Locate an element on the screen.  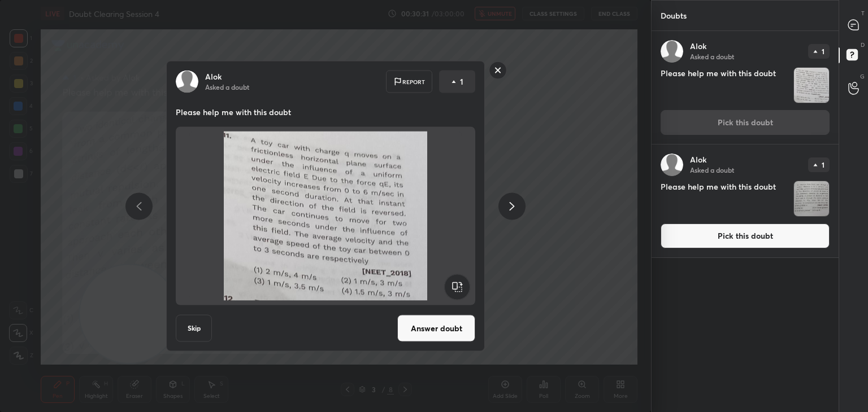
p: D is located at coordinates (863, 45).